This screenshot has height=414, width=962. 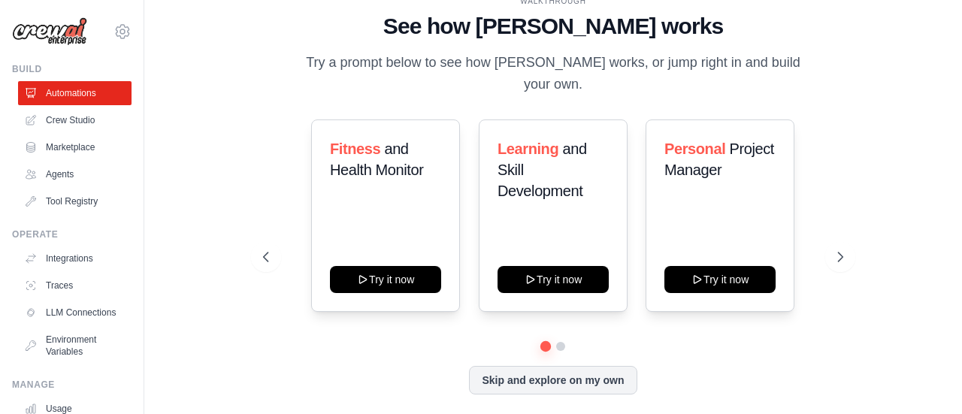 I want to click on div: Build, so click(x=71, y=69).